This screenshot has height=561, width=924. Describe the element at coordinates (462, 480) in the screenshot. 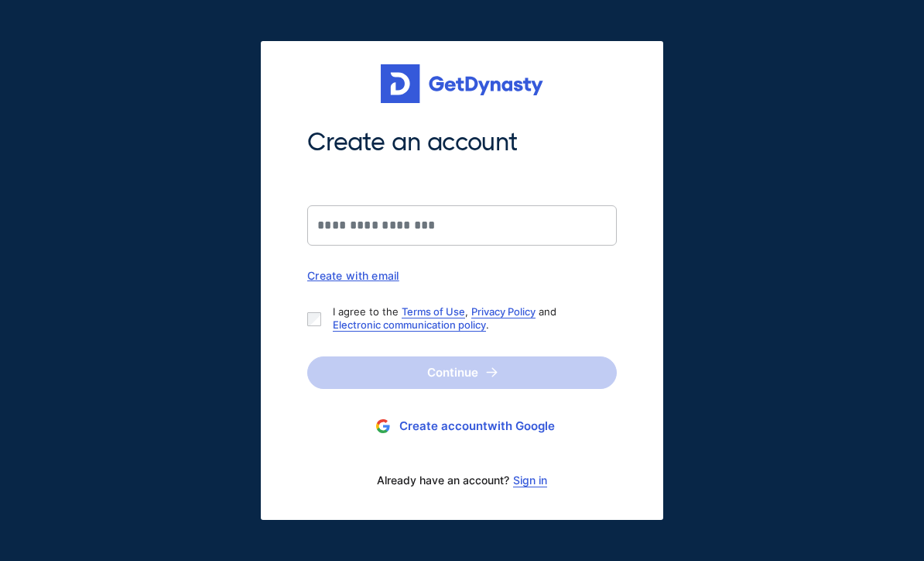

I see `div: Already have an account?` at that location.